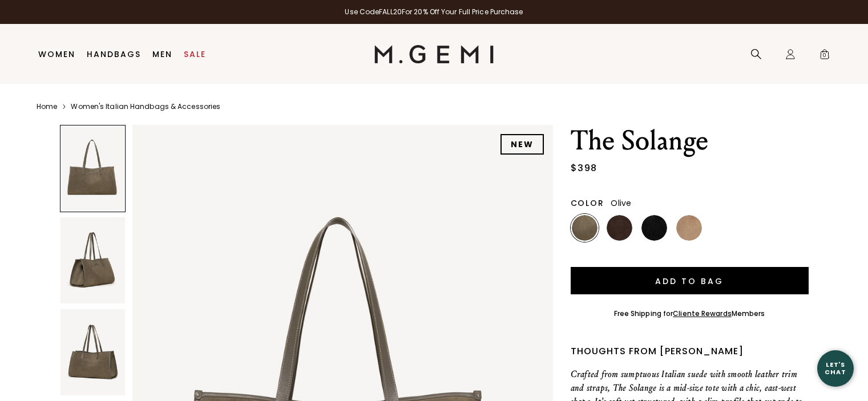 The height and width of the screenshot is (401, 868). Describe the element at coordinates (584, 228) in the screenshot. I see `img: Olive` at that location.